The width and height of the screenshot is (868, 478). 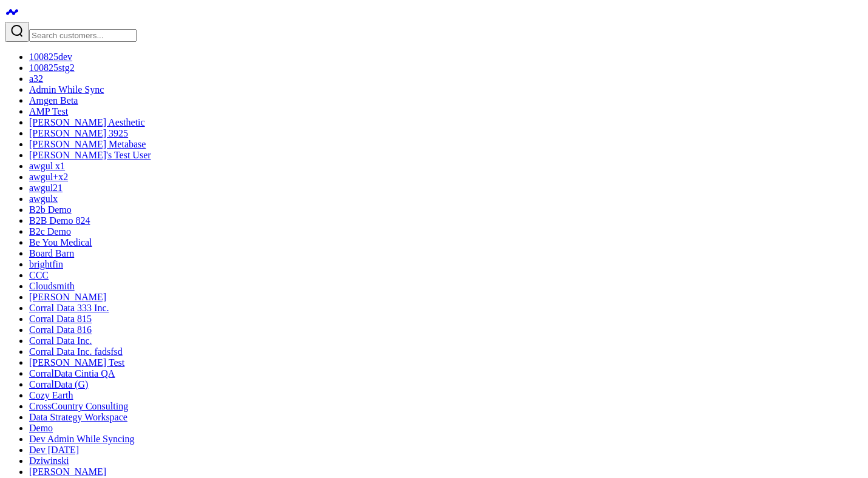 I want to click on a: Data Strategy Workspace, so click(x=78, y=417).